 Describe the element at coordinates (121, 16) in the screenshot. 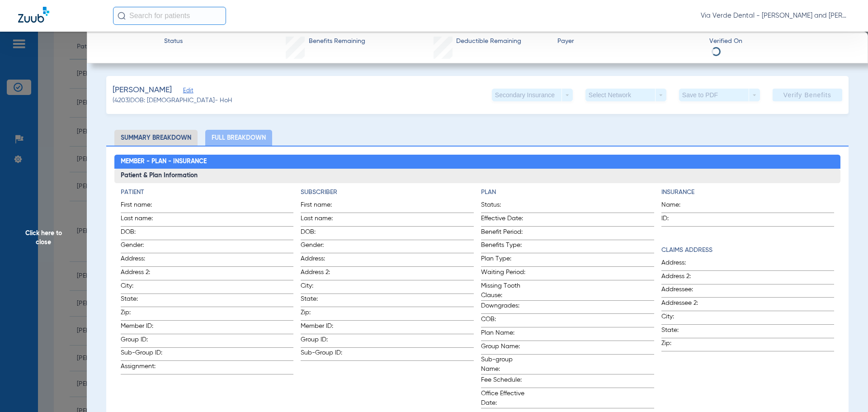

I see `img: Search Icon` at that location.